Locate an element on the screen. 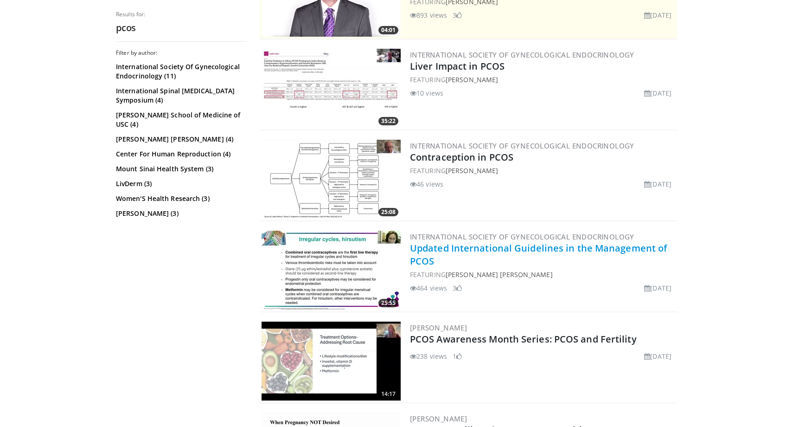 The height and width of the screenshot is (427, 793). p: Results for: is located at coordinates (181, 14).